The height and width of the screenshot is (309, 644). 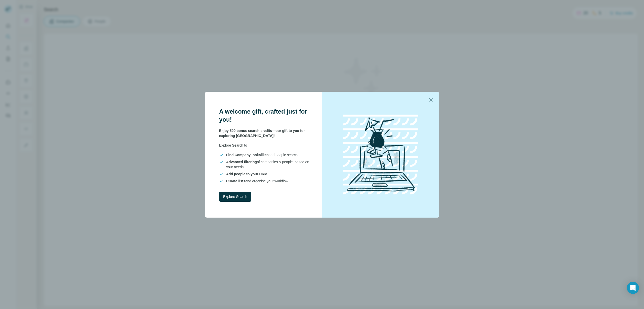 I want to click on span: Advanced filtering, so click(x=241, y=162).